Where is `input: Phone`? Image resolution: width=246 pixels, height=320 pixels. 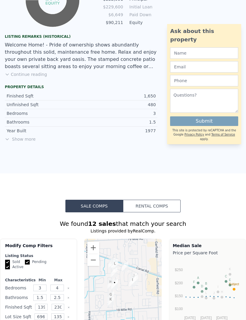 input: Phone is located at coordinates (204, 81).